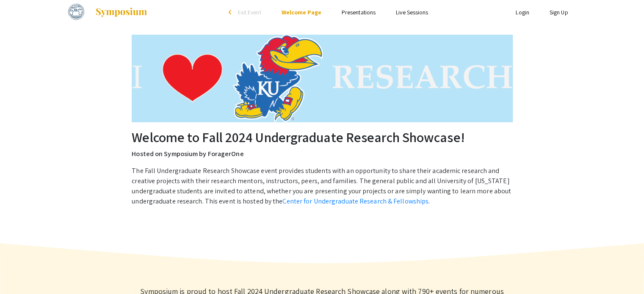  What do you see at coordinates (107, 12) in the screenshot?
I see `a: Fall 2024 Undergraduate Research Showcase` at bounding box center [107, 12].